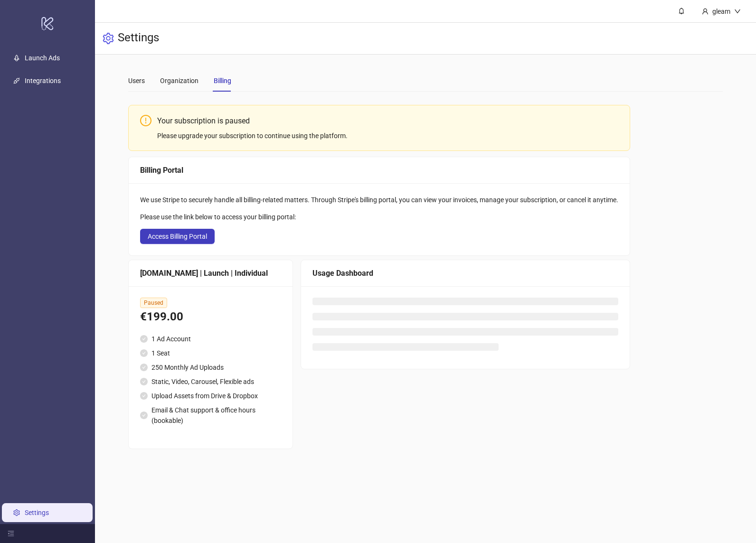  Describe the element at coordinates (706, 11) in the screenshot. I see `span: user` at that location.